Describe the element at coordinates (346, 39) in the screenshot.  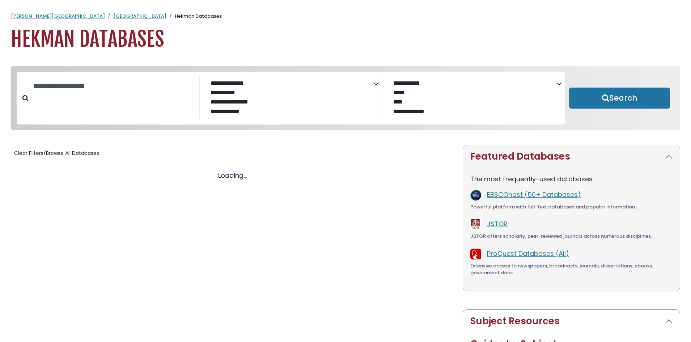
I see `h1: Hekman Databases` at that location.